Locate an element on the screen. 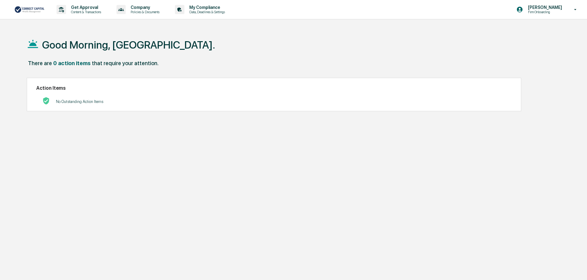  img: logo is located at coordinates (29, 10).